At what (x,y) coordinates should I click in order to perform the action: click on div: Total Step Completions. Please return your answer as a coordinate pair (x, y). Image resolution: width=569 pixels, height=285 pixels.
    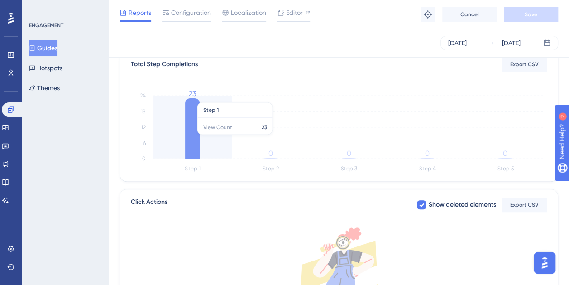
    Looking at the image, I should click on (164, 64).